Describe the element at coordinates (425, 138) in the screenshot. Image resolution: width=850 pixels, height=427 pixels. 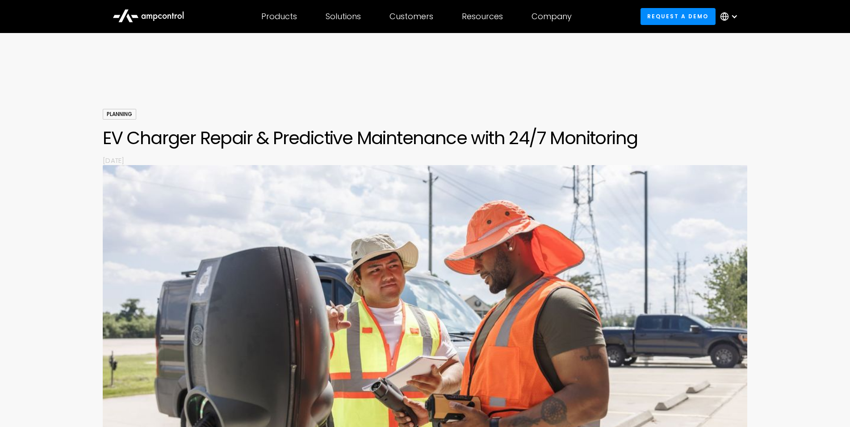
I see `h1: EV Charger Repair & Predictive Maintenance with 24/7 Monitoring` at that location.